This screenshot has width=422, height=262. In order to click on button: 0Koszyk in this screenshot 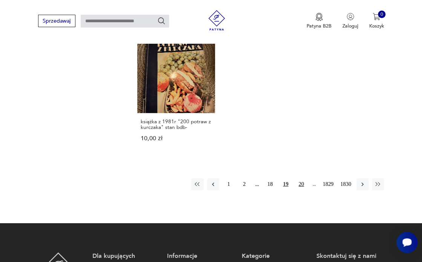, I will do `click(377, 21)`.